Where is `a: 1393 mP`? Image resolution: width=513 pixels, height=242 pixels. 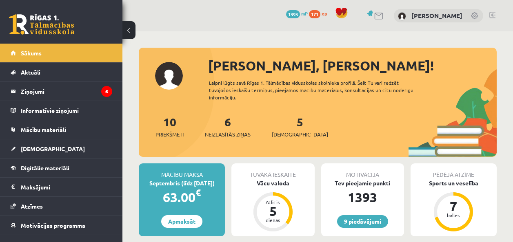
a: 1393 mP is located at coordinates (297, 13).